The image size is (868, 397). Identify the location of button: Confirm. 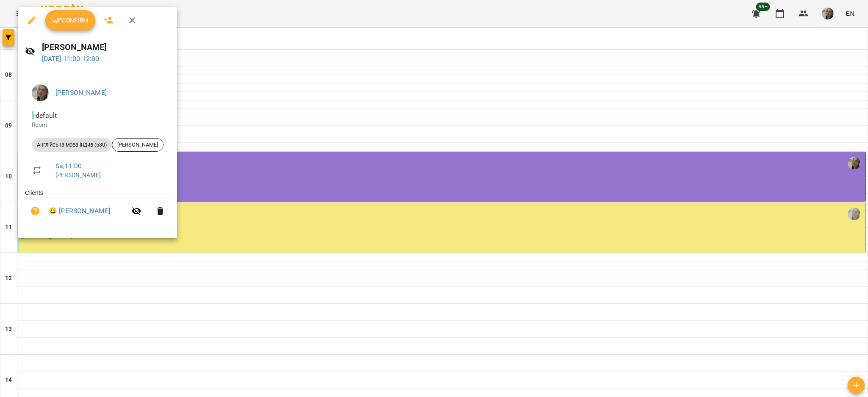
(70, 21).